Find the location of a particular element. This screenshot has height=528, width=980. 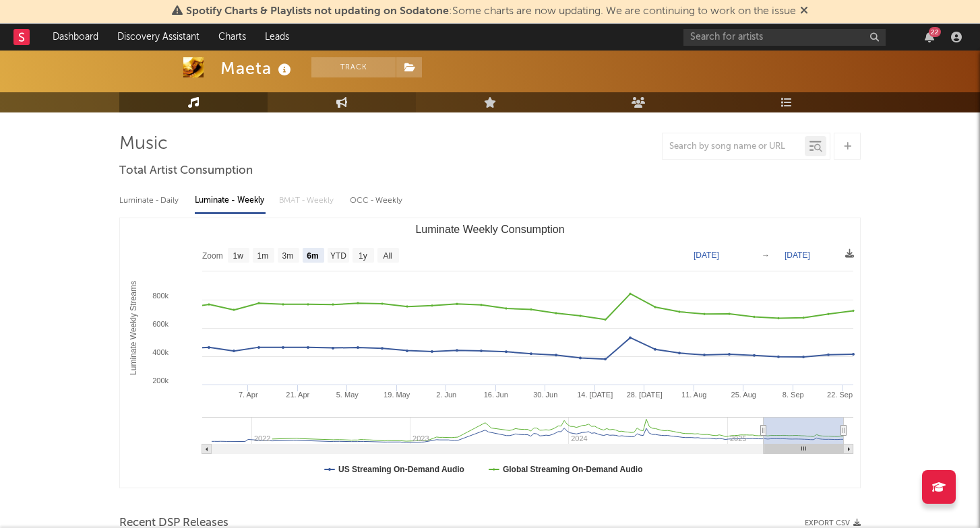

text: 11. Aug is located at coordinates (693, 395).